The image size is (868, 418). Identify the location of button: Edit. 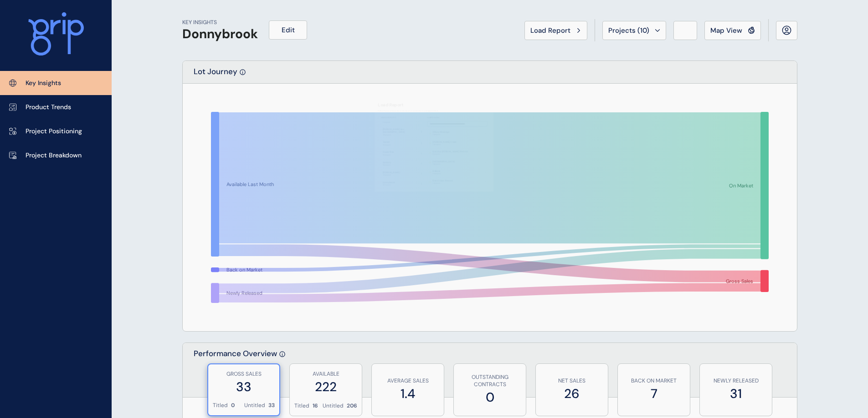
(288, 30).